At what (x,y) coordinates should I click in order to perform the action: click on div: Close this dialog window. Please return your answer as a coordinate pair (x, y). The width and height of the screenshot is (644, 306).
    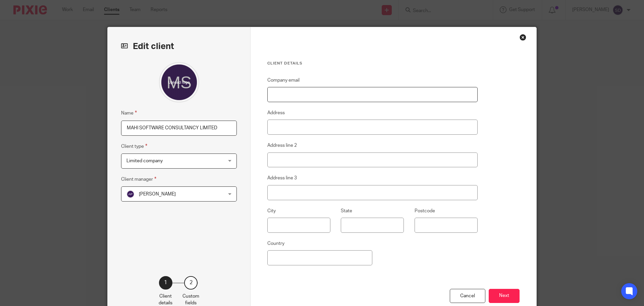
    Looking at the image, I should click on (523, 37).